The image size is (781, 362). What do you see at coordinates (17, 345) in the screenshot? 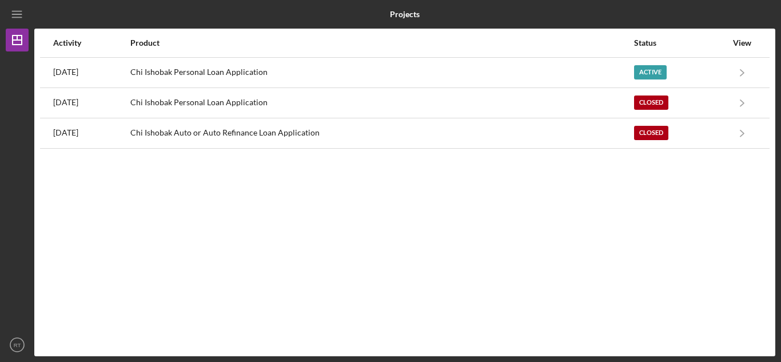
I see `button: RT` at bounding box center [17, 345].